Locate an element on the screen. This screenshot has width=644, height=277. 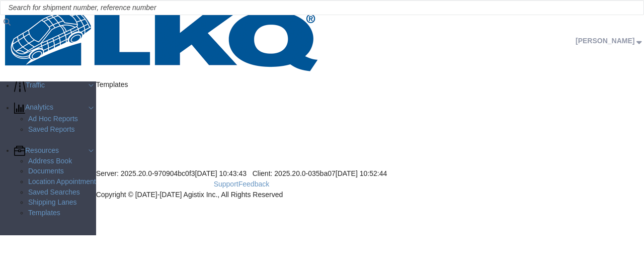
span: Client: 2025.20.0-035ba07 is located at coordinates (320, 173).